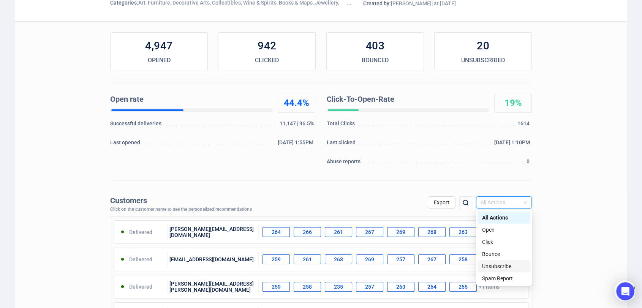 The width and height of the screenshot is (642, 308). I want to click on div: Open, so click(504, 230).